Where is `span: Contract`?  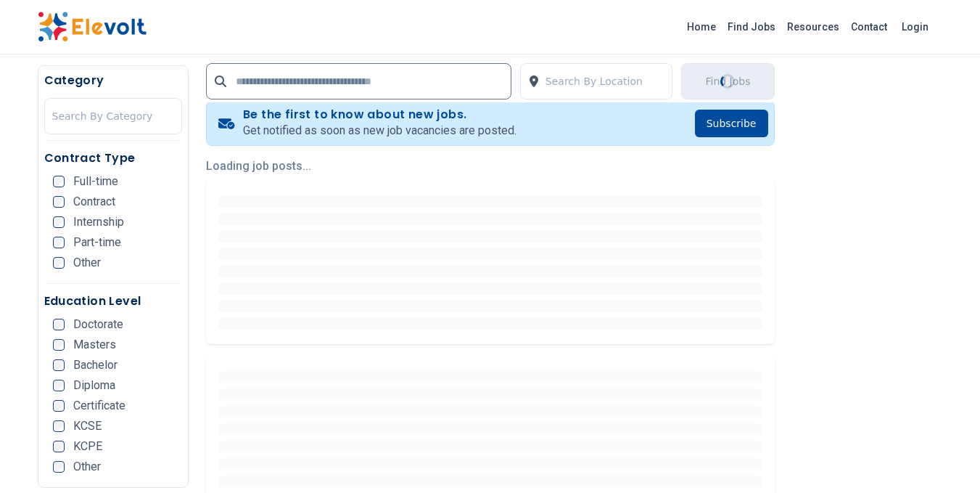
span: Contract is located at coordinates (94, 202).